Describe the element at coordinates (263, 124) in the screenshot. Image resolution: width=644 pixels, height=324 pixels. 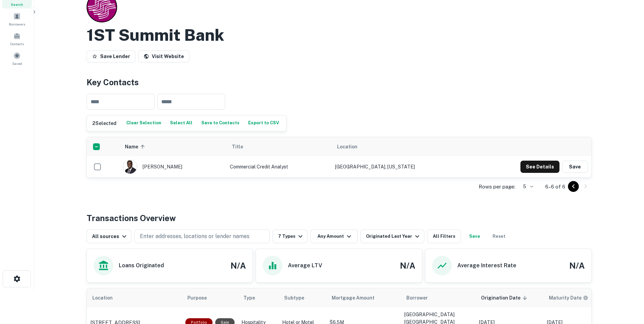
I see `a: Export to CSV` at that location.